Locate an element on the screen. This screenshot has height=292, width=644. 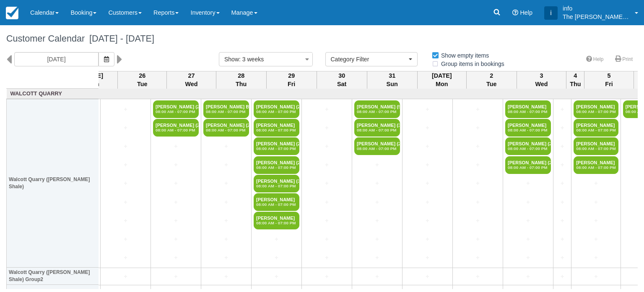
th: 2 Tue is located at coordinates (491, 80).